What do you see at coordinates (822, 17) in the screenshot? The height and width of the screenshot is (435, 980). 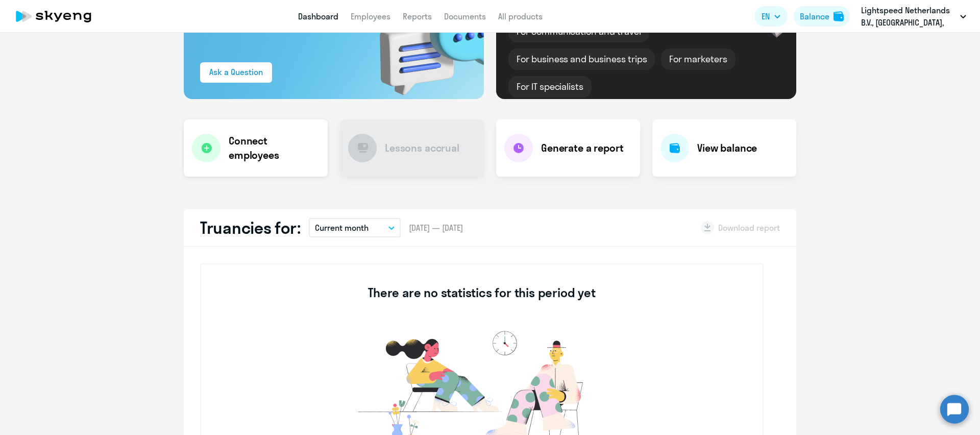 I see `a: Balancebalance` at bounding box center [822, 17].